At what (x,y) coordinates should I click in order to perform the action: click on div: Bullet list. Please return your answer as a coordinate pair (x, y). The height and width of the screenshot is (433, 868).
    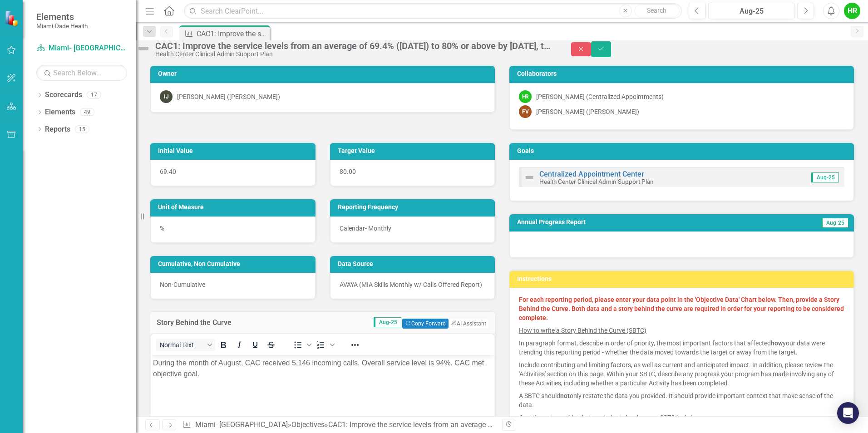
    Looking at the image, I should click on (302, 345).